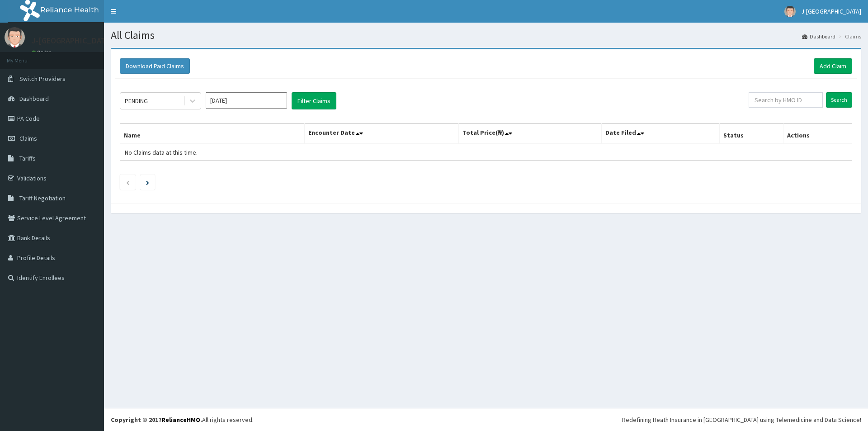  Describe the element at coordinates (34, 98) in the screenshot. I see `span: Dashboard` at that location.